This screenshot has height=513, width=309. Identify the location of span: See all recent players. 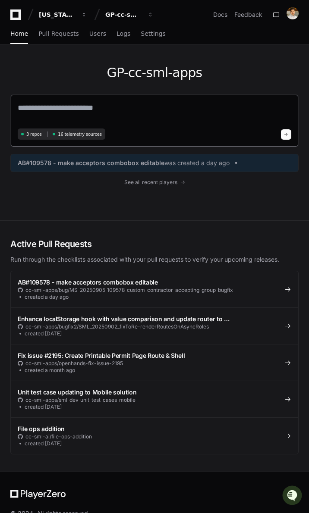
(150, 182).